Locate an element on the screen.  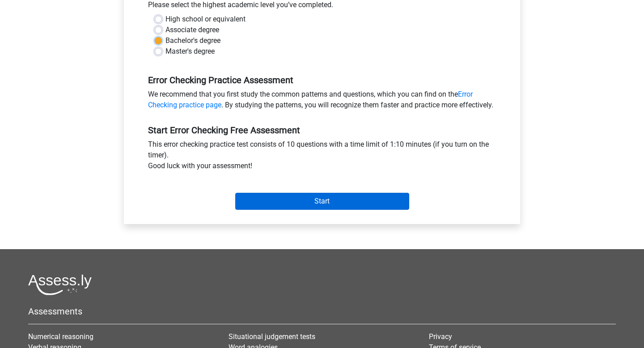
label: Associate degree is located at coordinates (192, 30).